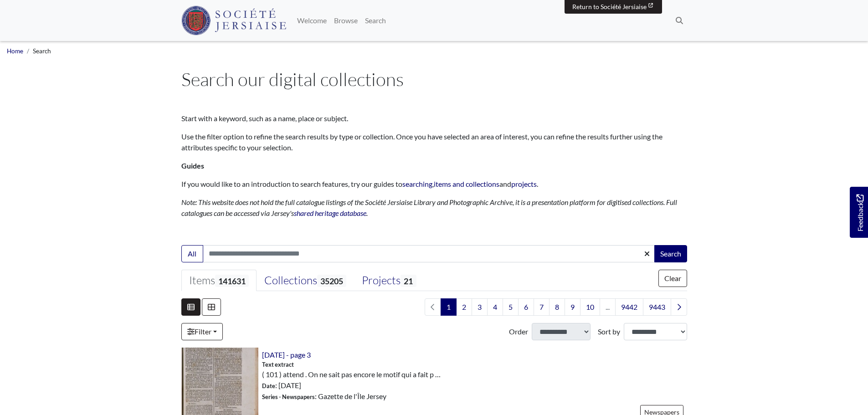 This screenshot has height=415, width=868. Describe the element at coordinates (311, 20) in the screenshot. I see `a: Welcome` at that location.